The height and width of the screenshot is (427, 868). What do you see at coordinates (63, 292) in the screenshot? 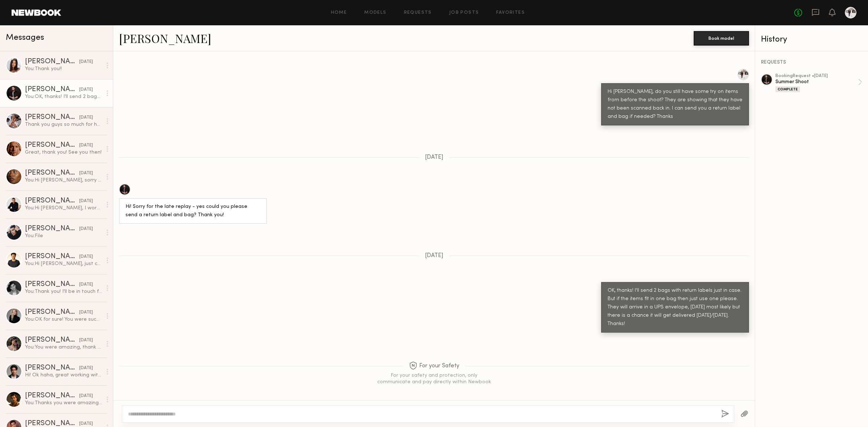
I see `div: You: Thank you! I'll be in touch for future shoots!` at bounding box center [63, 292].